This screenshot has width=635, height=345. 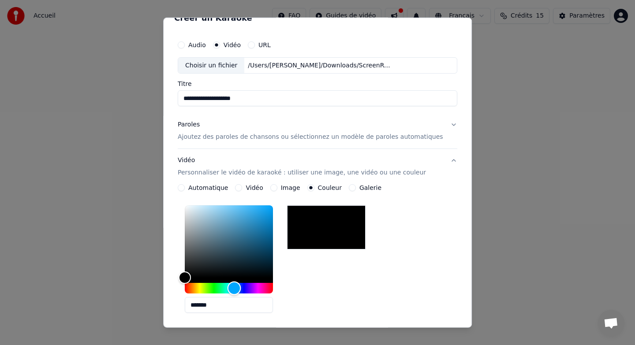 I want to click on div: Color, so click(x=229, y=242).